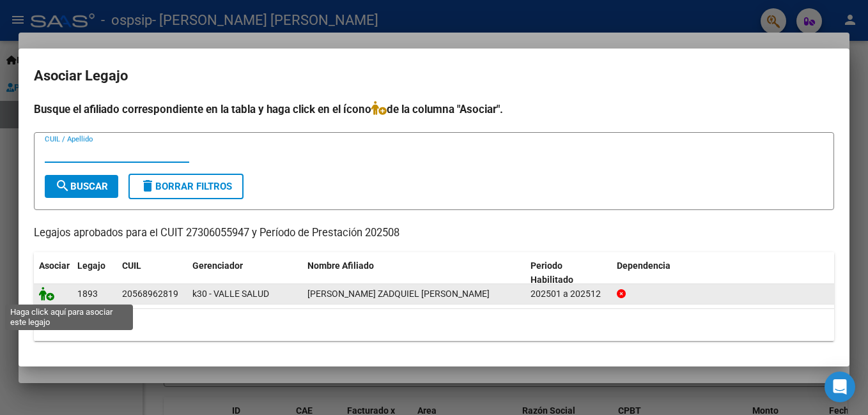 This screenshot has width=868, height=415. Describe the element at coordinates (434, 325) in the screenshot. I see `div: 1 registros` at that location.